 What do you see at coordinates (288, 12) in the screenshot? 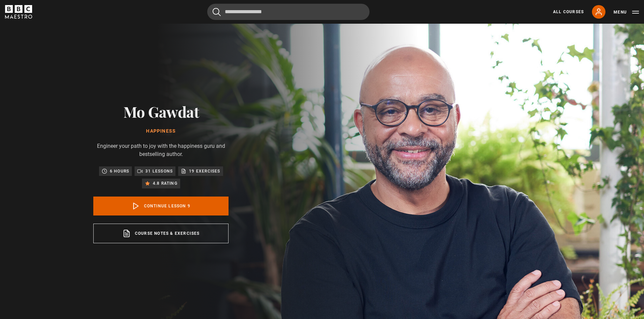
I see `input: Search` at bounding box center [288, 12].